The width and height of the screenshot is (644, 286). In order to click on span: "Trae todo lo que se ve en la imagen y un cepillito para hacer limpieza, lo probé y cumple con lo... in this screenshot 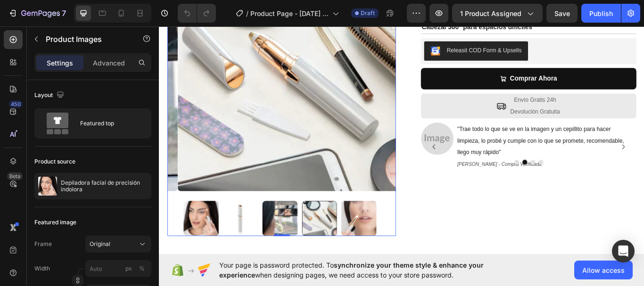, I will do `click(444, 136)`.